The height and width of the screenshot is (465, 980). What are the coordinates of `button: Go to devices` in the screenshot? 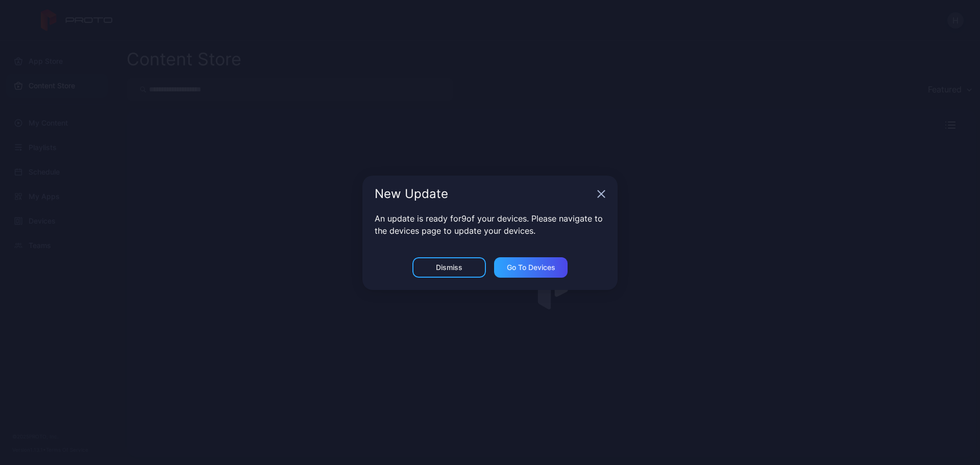 It's located at (530, 267).